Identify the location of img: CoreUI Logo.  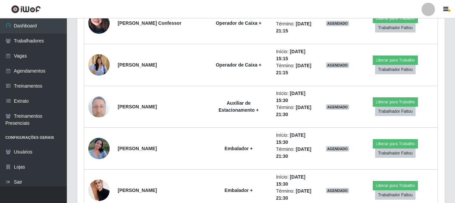
(26, 9).